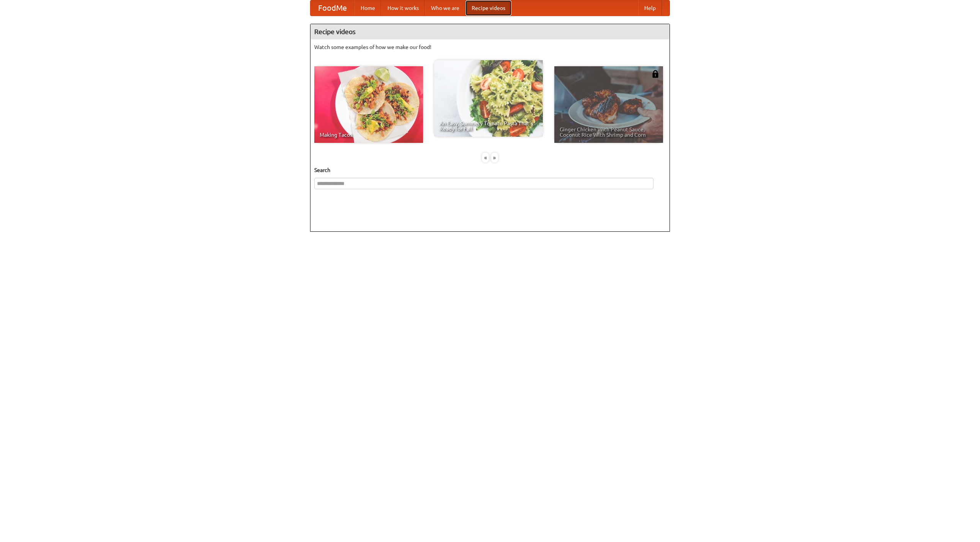  I want to click on a: Making Tacos, so click(369, 104).